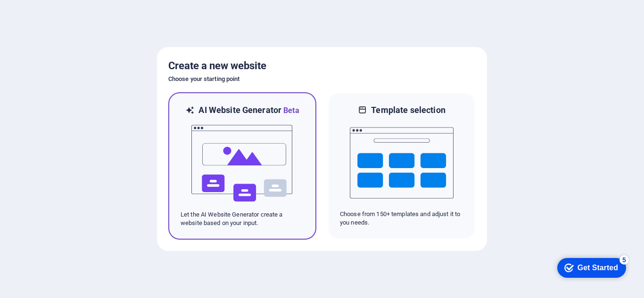 Image resolution: width=644 pixels, height=298 pixels. Describe the element at coordinates (402, 218) in the screenshot. I see `p: Choose from 150+ templates and adjust it to you needs.` at that location.